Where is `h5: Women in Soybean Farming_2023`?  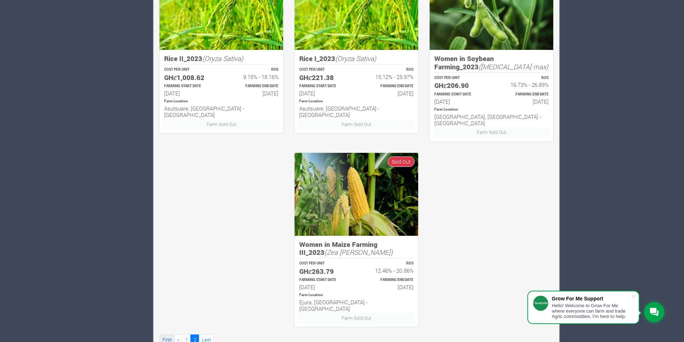
h5: Women in Soybean Farming_2023 is located at coordinates (491, 62).